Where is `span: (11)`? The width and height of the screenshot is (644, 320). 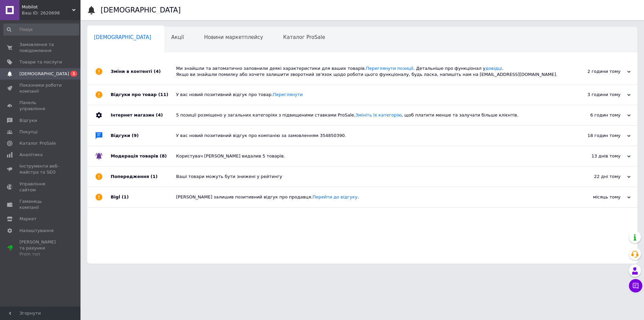 span: (11) is located at coordinates (163, 94).